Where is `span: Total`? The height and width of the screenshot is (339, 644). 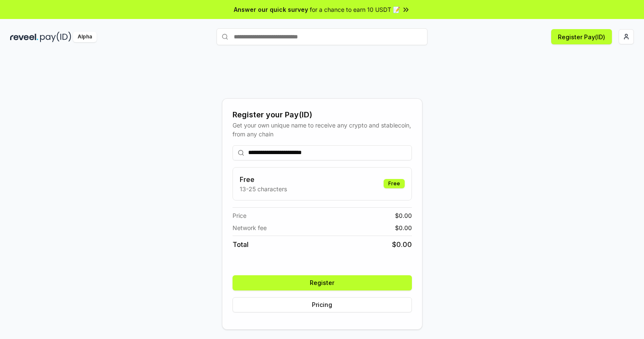
span: Total is located at coordinates (241, 244).